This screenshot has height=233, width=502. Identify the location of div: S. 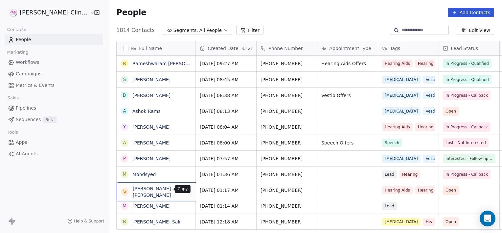
(124, 79).